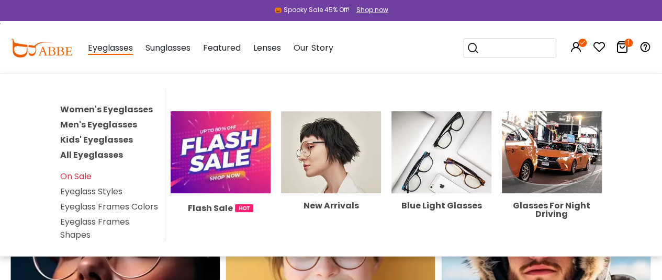  I want to click on a: Glasses For Night Driving, so click(551, 182).